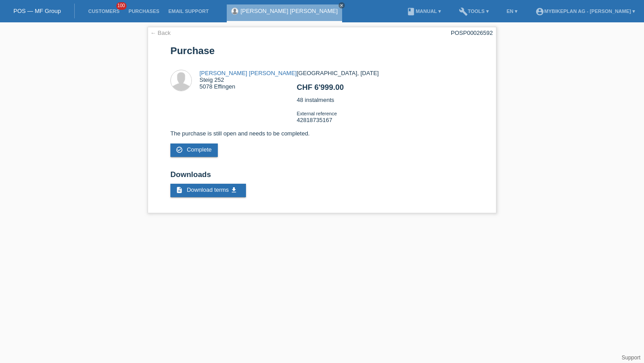 This screenshot has height=363, width=644. I want to click on h2: CHF 6'999.00, so click(385, 90).